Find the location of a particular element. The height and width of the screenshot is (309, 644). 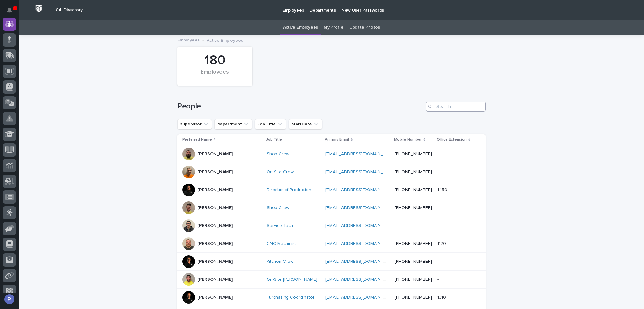

button: Notifications is located at coordinates (10, 11).